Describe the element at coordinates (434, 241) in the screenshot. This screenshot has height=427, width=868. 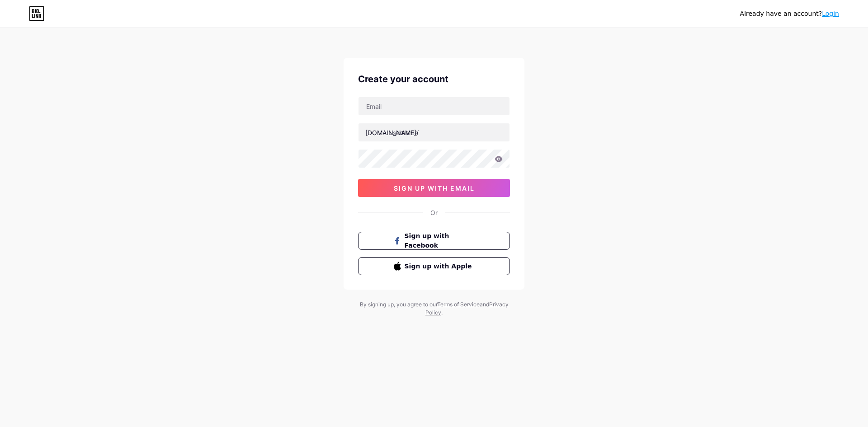
I see `button: Sign up with Facebook` at that location.